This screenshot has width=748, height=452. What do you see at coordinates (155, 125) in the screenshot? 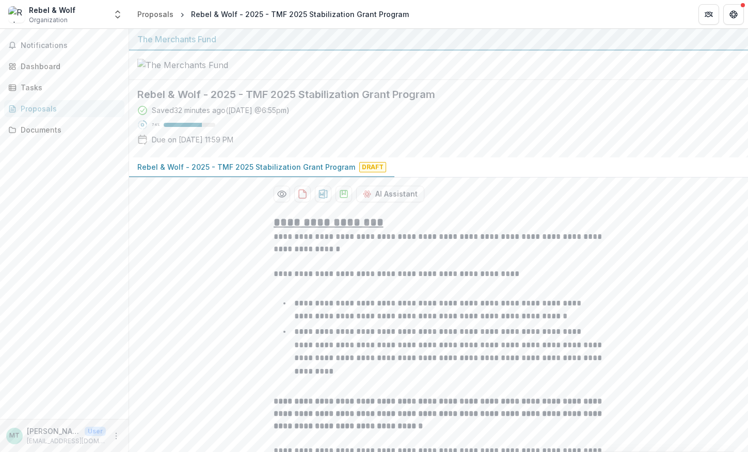
I see `p: 74 %` at bounding box center [155, 125].